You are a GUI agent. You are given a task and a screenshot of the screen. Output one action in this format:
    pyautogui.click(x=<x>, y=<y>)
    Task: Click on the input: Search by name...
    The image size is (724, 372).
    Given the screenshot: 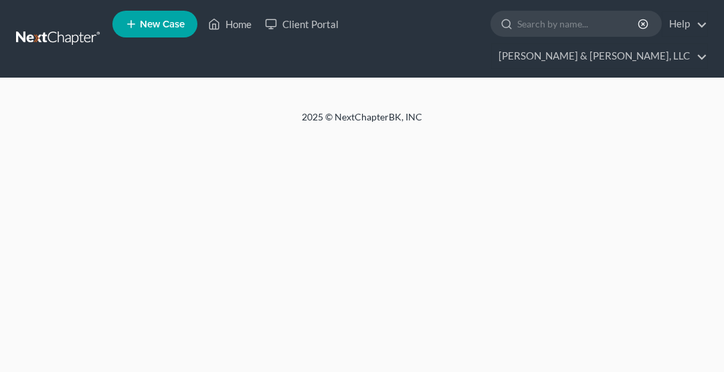 What is the action you would take?
    pyautogui.click(x=578, y=23)
    